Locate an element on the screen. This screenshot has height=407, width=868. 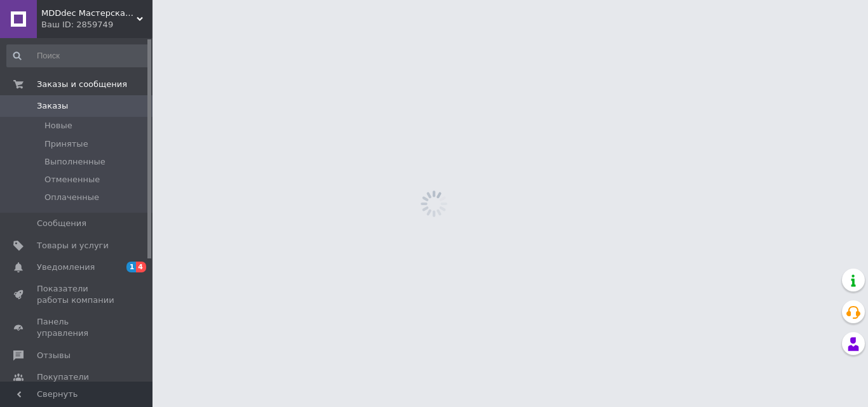
span: Новые is located at coordinates (58, 126).